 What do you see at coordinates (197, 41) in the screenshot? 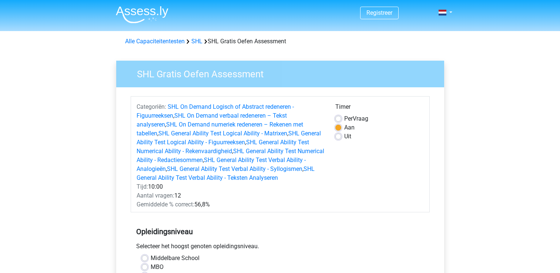
I see `a: SHL` at bounding box center [197, 41].